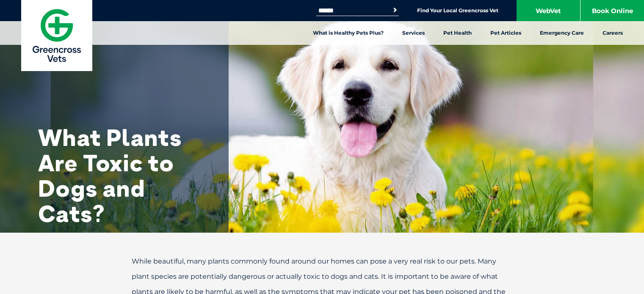 The image size is (644, 294). What do you see at coordinates (123, 176) in the screenshot?
I see `h1: What Plants Are Toxic to Dogs and Cats?` at bounding box center [123, 176].